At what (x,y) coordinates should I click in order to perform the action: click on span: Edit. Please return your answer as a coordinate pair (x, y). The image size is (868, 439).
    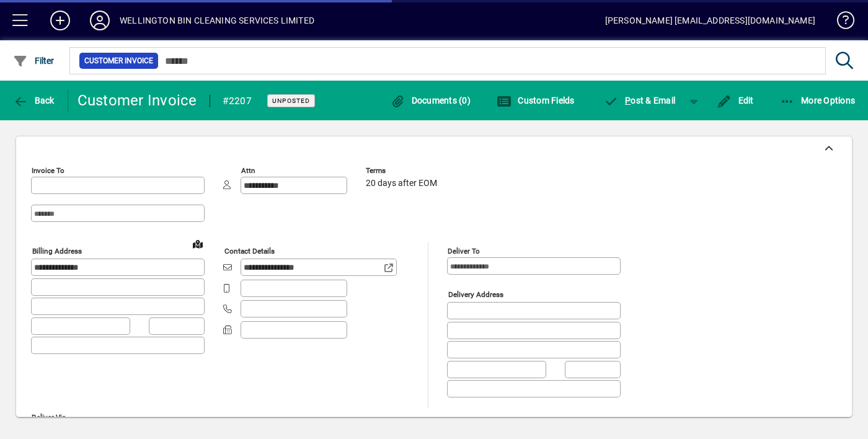
    Looking at the image, I should click on (736, 100).